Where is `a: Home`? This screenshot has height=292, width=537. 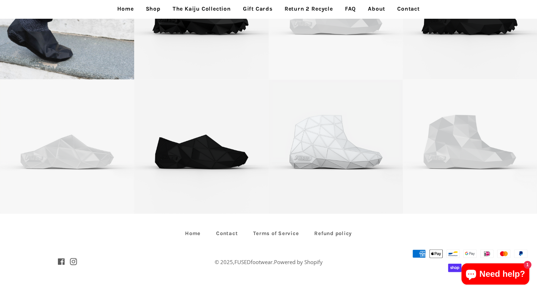 a: Home is located at coordinates (193, 233).